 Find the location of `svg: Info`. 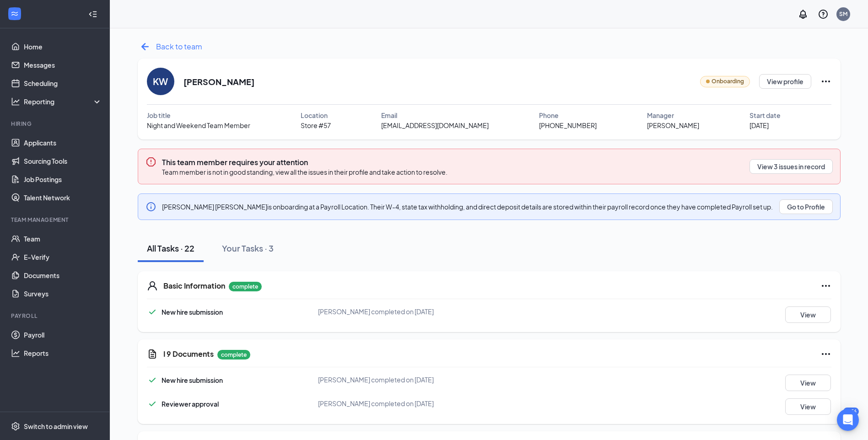

svg: Info is located at coordinates (151, 207).